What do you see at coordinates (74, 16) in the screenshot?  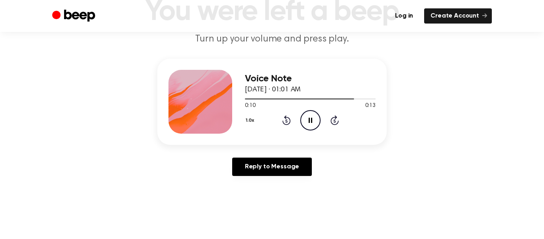 I see `a: Beep` at bounding box center [74, 16].